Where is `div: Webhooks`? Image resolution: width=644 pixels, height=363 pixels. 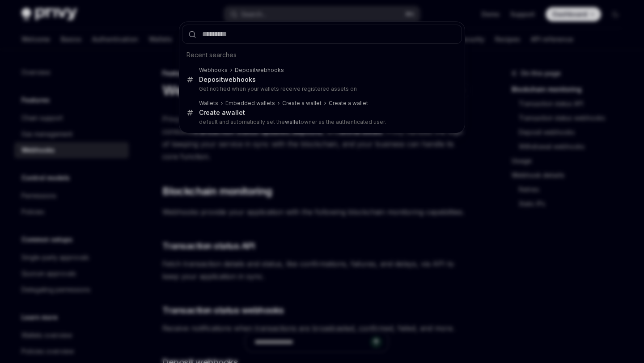 div: Webhooks is located at coordinates (213, 70).